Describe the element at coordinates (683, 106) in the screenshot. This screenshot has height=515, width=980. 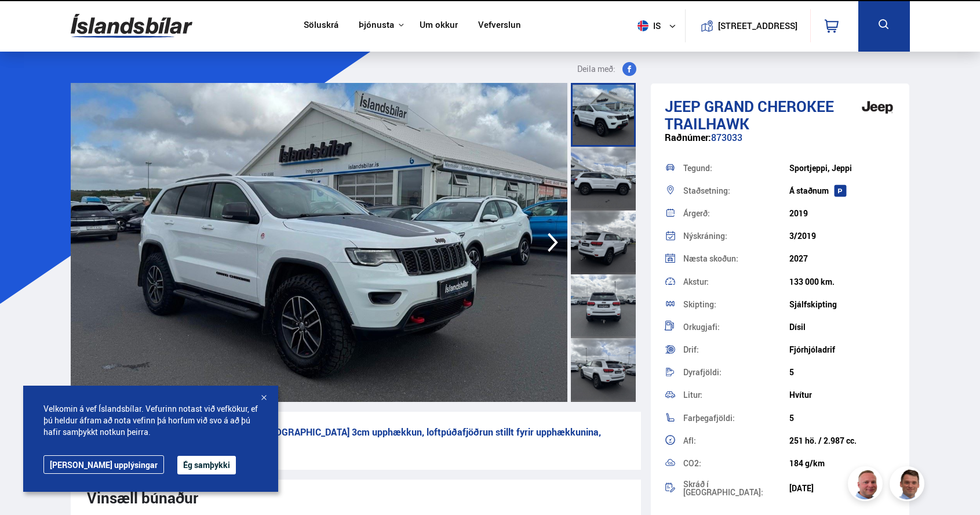
I see `span: Jeep` at that location.